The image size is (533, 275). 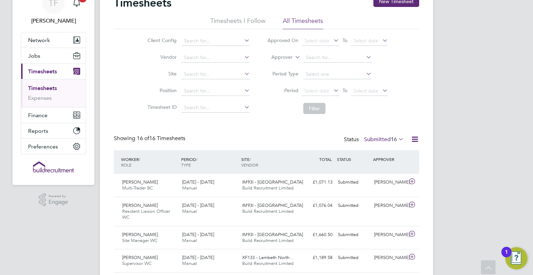 I want to click on button: Network, so click(x=53, y=40).